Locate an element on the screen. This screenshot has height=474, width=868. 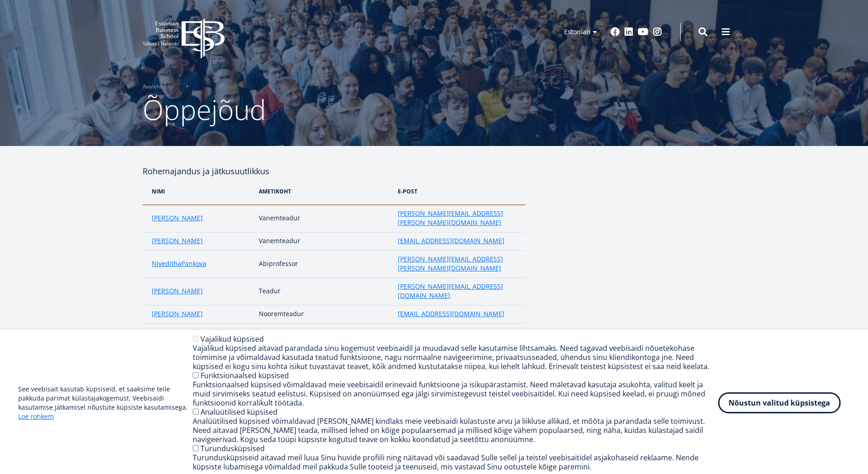
a: Avaleht is located at coordinates (152, 87).